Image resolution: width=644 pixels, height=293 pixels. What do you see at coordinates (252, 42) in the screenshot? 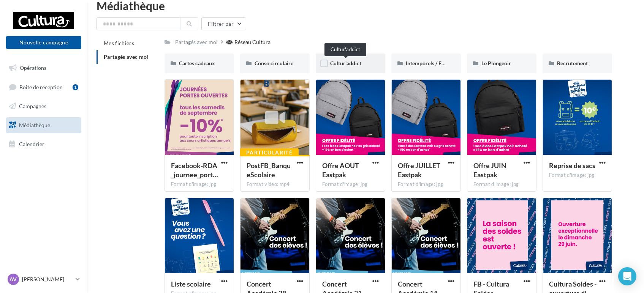
I see `div: Réseau Cultura` at bounding box center [252, 42].